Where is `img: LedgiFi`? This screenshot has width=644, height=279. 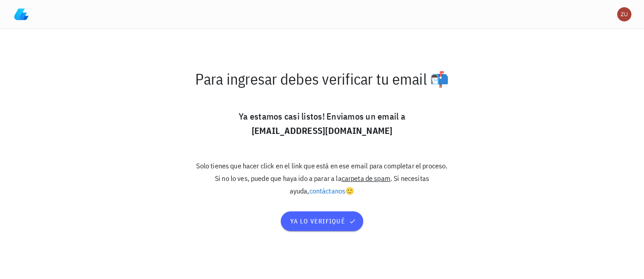
img: LedgiFi is located at coordinates (22, 14).